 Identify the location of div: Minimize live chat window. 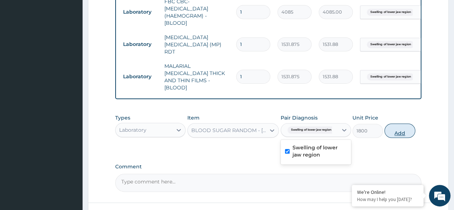
(126, 12).